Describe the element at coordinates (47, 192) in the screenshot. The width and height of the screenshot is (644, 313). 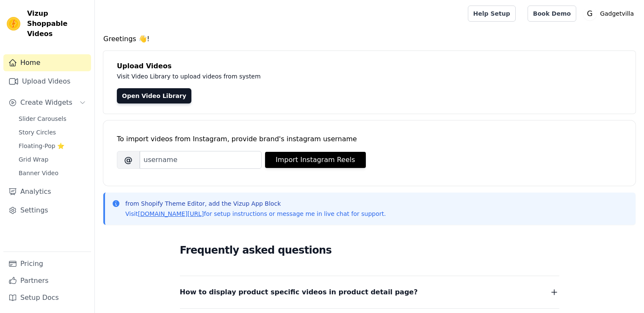
I see `a: Analytics` at that location.